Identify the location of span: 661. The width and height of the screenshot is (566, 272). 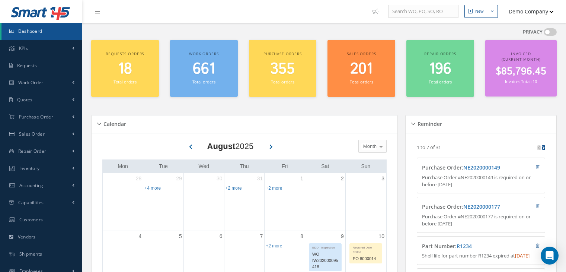
(204, 69).